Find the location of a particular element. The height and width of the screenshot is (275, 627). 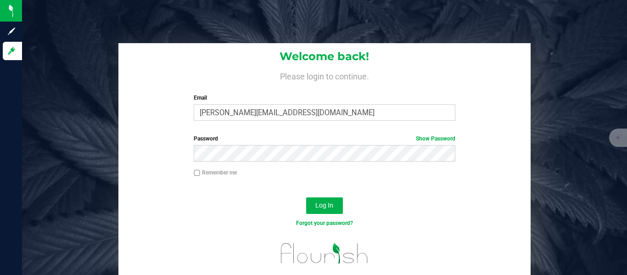

h1: Welcome back! is located at coordinates (325, 56).